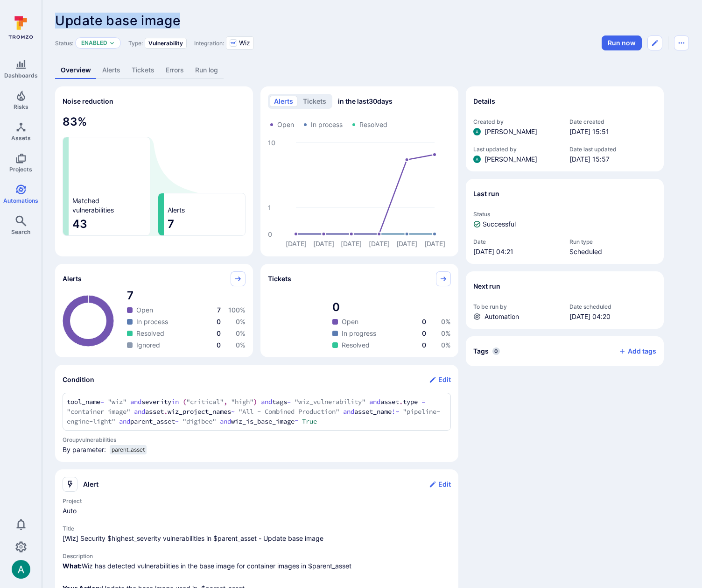 This screenshot has height=588, width=702. Describe the element at coordinates (128, 450) in the screenshot. I see `span: parent_asset` at that location.